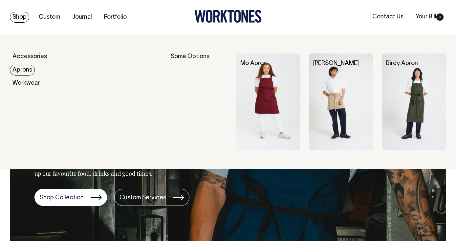 The width and height of the screenshot is (456, 241). I want to click on a: Mo Apron, so click(254, 63).